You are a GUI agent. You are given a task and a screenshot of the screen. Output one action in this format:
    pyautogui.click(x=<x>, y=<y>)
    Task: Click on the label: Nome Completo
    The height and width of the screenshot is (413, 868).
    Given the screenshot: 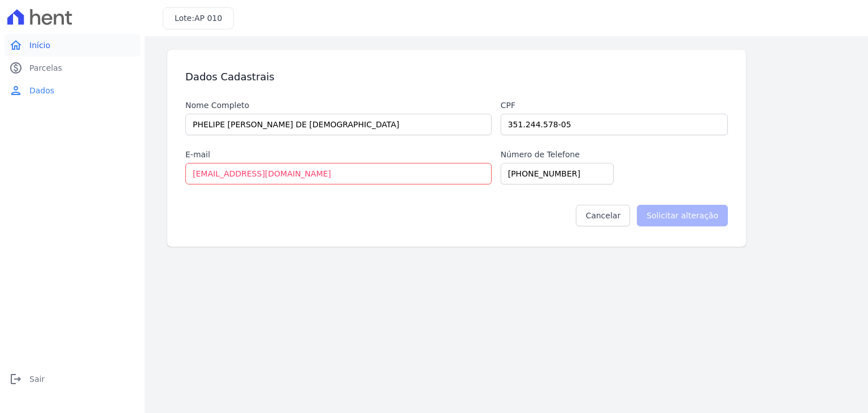 What is the action you would take?
    pyautogui.click(x=338, y=105)
    